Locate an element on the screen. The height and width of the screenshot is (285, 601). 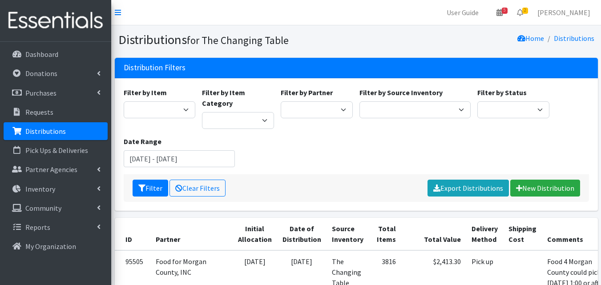
a: Partner Agencies is located at coordinates (56, 169).